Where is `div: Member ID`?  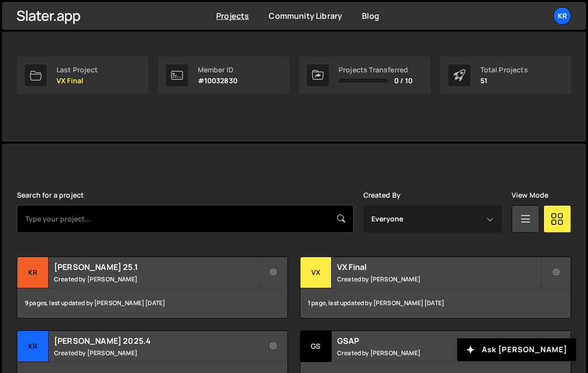
div: Member ID is located at coordinates (218, 70).